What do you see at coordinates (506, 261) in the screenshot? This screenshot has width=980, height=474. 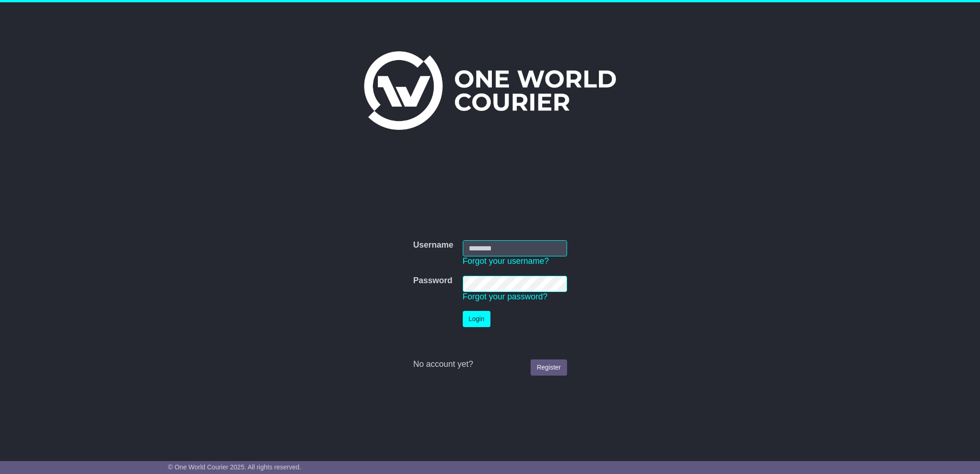 I see `a: Forgot your username?` at bounding box center [506, 261].